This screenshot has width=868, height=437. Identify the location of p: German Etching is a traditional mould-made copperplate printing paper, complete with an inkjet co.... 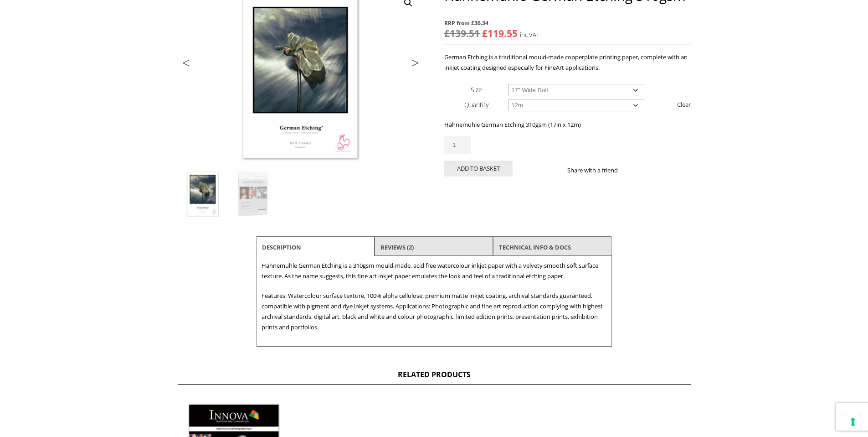
(567, 62).